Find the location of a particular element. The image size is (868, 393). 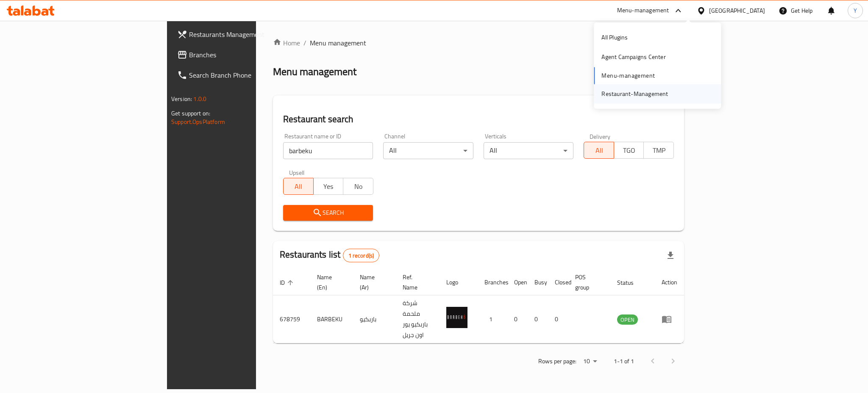

p: 1-1 of 1 is located at coordinates (624, 361).